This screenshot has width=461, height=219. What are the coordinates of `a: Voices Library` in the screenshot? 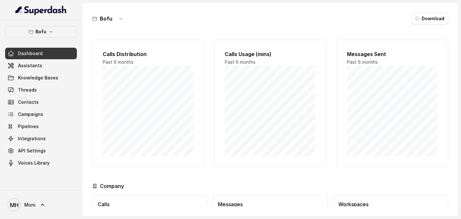 It's located at (41, 163).